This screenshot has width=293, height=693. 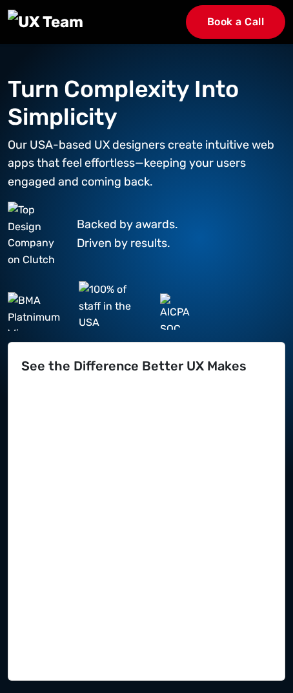 I want to click on img: 100% of staff in the USA, so click(x=114, y=311).